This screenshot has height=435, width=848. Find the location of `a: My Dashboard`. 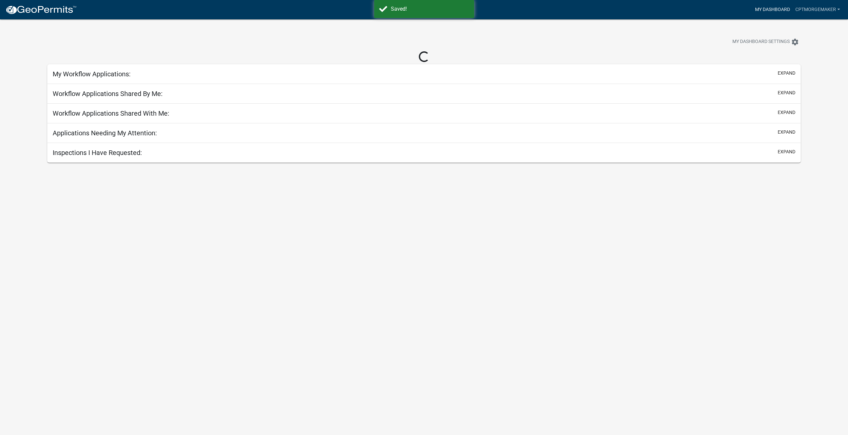

a: My Dashboard is located at coordinates (773, 10).